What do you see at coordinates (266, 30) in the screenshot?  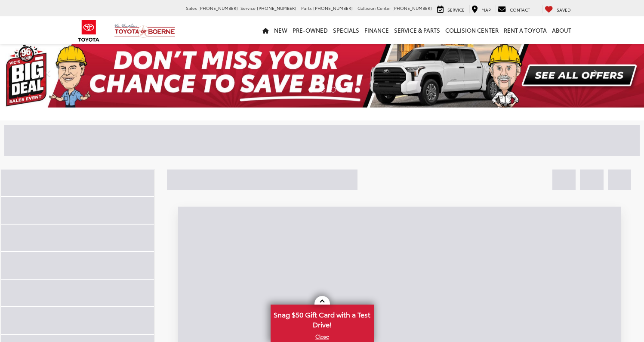 I see `a: Home` at bounding box center [266, 30].